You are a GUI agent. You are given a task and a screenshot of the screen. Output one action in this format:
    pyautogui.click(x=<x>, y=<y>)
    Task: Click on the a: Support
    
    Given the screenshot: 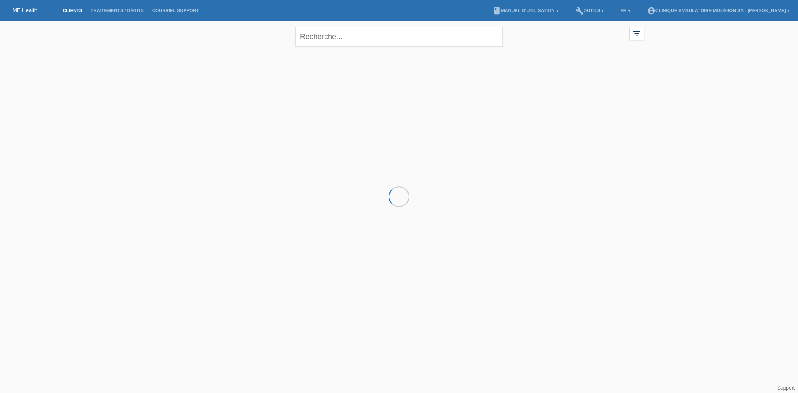 What is the action you would take?
    pyautogui.click(x=786, y=388)
    